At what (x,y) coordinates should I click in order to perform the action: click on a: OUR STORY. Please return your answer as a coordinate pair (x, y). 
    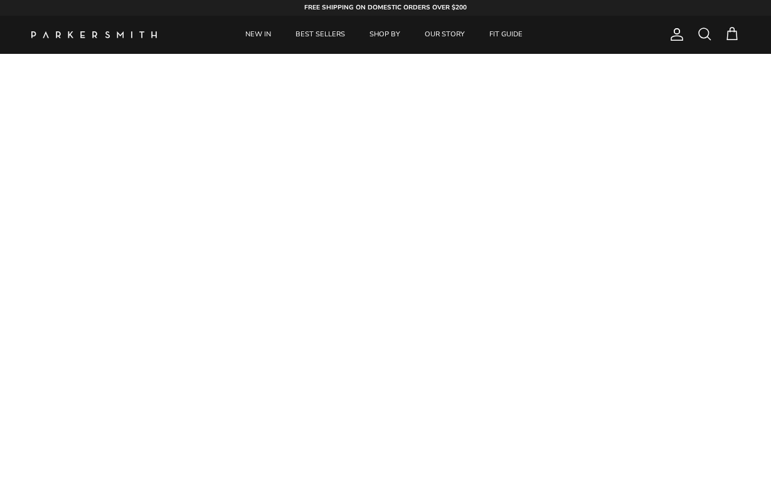
    Looking at the image, I should click on (445, 34).